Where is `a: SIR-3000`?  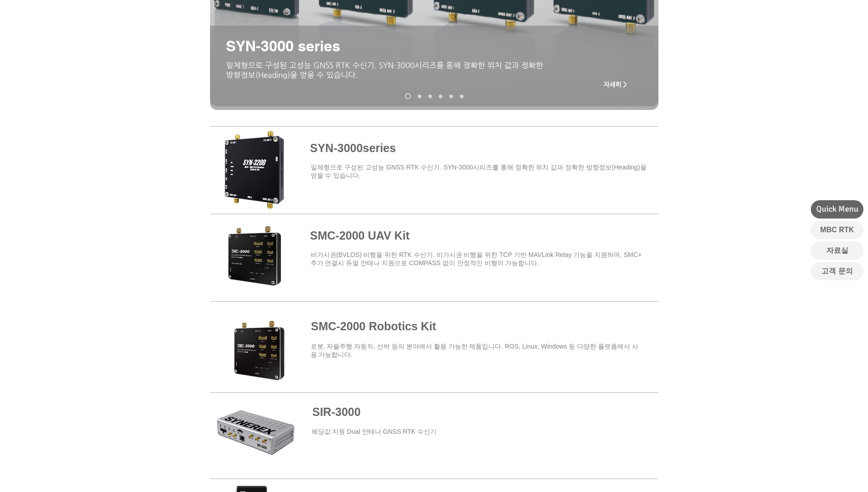 a: SIR-3000 is located at coordinates (336, 411).